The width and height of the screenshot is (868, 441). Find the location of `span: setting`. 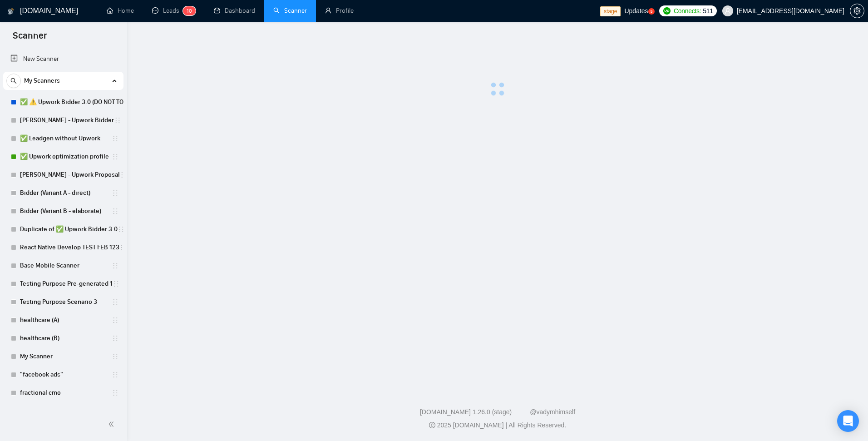

span: setting is located at coordinates (857, 11).